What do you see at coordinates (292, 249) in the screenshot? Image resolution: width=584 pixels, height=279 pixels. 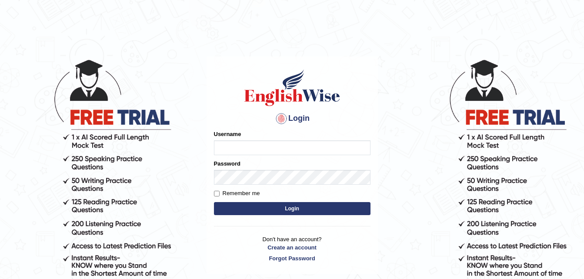 I see `p: Don't have an account?` at bounding box center [292, 249].